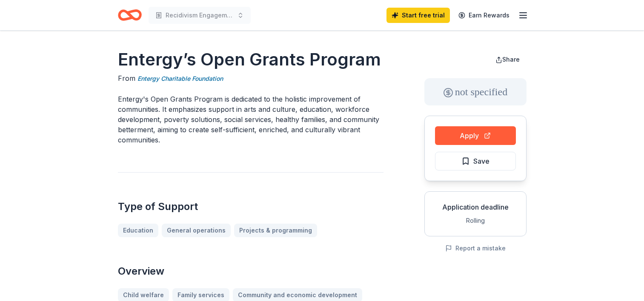 The height and width of the screenshot is (301, 644). Describe the element at coordinates (180, 79) in the screenshot. I see `a: Entergy Charitable Foundation` at that location.